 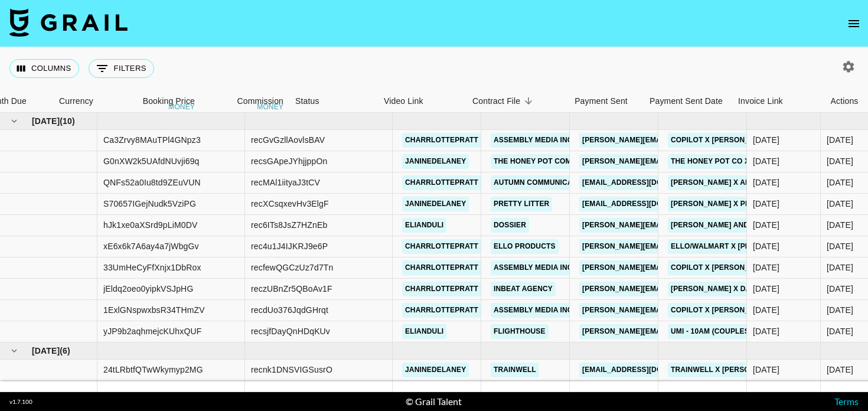 I want to click on a: Trainwell, so click(x=515, y=370).